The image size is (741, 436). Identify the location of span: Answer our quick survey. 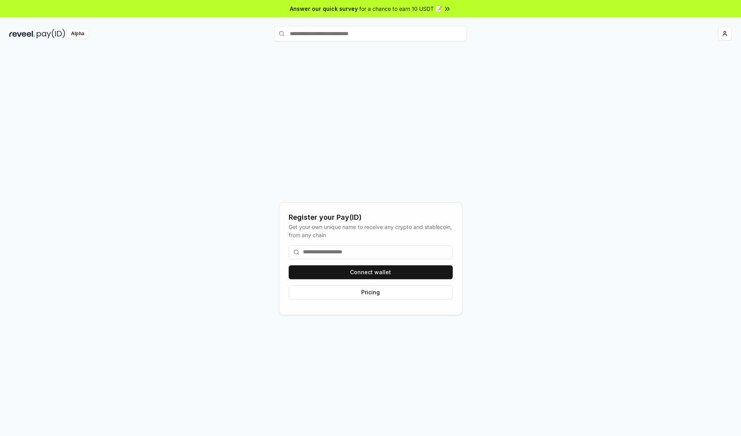
(324, 8).